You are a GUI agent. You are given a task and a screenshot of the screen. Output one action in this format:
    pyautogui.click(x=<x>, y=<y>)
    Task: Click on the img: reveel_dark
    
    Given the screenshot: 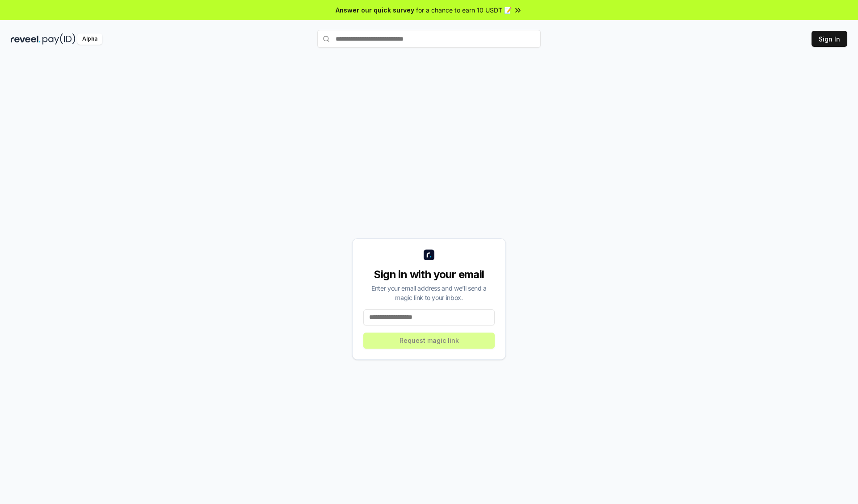 What is the action you would take?
    pyautogui.click(x=26, y=38)
    